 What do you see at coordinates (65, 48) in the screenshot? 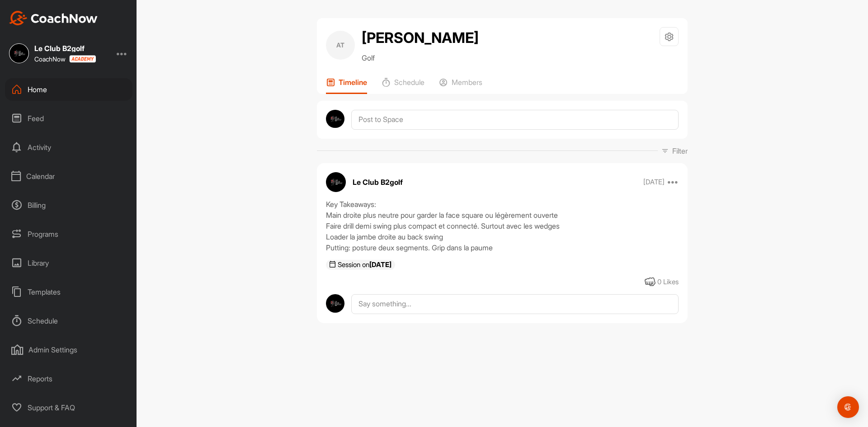
I see `div: Le Club B2golf` at bounding box center [65, 48].